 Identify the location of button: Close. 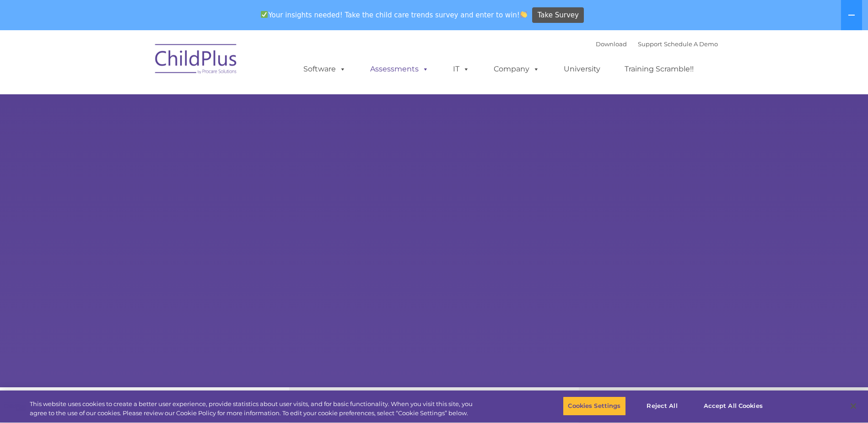
(853, 406).